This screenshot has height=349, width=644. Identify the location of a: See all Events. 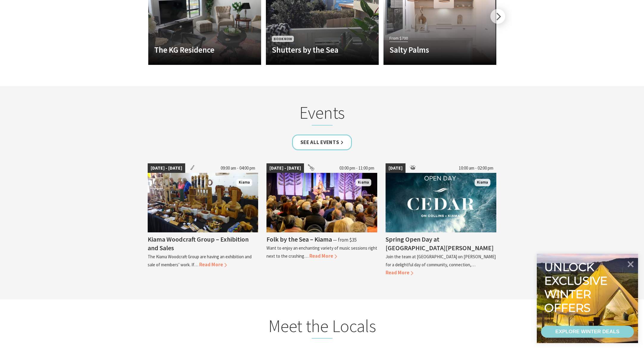
(322, 142).